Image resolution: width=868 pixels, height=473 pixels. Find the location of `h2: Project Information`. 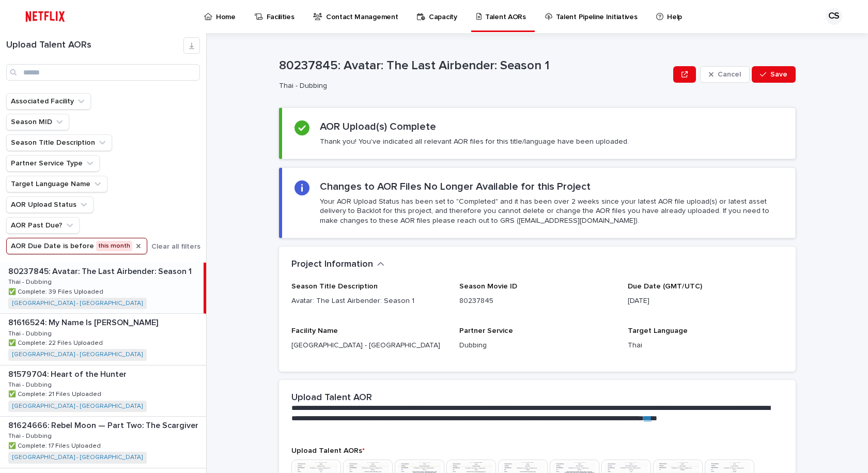

h2: Project Information is located at coordinates (332, 265).